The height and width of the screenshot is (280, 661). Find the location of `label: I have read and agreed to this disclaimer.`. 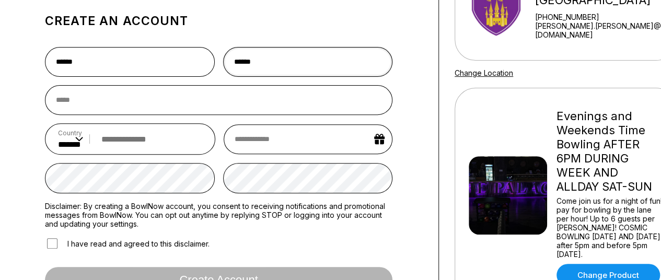

label: I have read and agreed to this disclaimer. is located at coordinates (127, 243).